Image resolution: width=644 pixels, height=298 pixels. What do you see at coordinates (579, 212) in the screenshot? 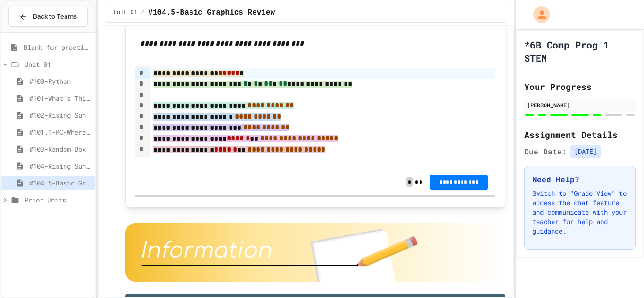
I see `p: Switch to "Grade View" to access the chat feature and communicate with your teacher for help and ...` at bounding box center [579, 212].